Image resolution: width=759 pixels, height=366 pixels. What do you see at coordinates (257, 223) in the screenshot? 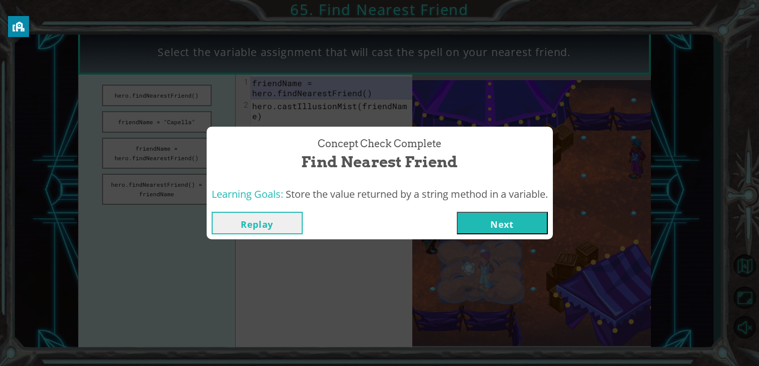
I see `button: Replay` at bounding box center [257, 223].